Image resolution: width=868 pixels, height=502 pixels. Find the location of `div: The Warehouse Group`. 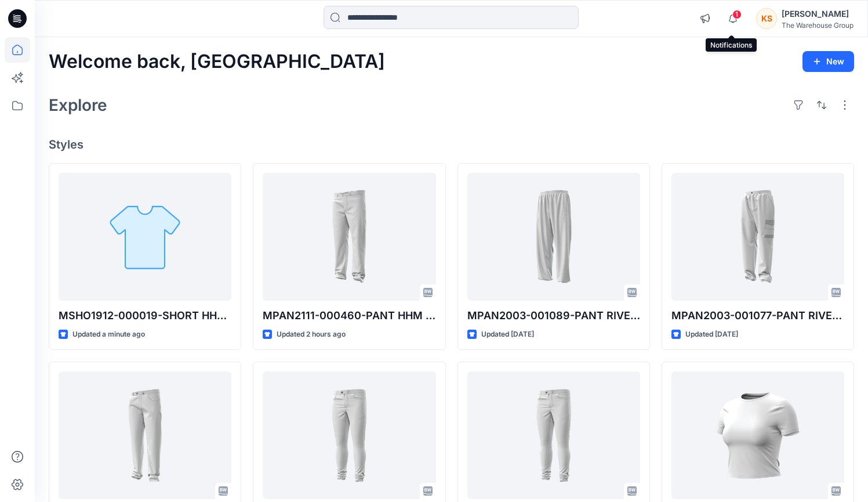

div: The Warehouse Group is located at coordinates (818, 25).